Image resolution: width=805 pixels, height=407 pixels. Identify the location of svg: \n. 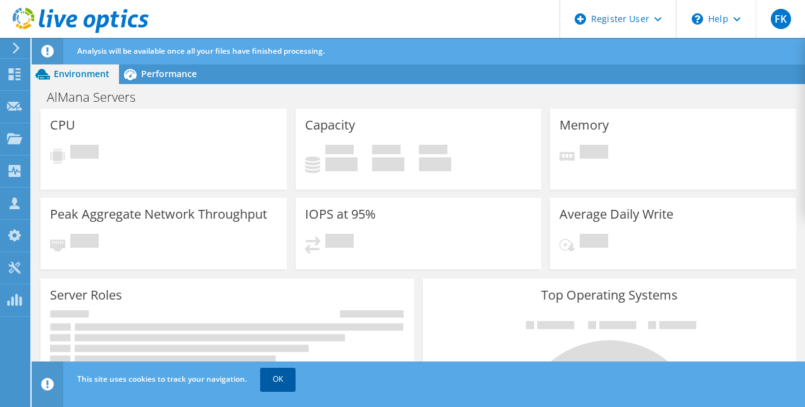
(697, 19).